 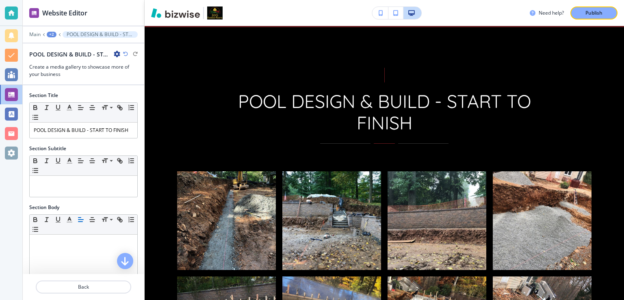 What do you see at coordinates (43, 95) in the screenshot?
I see `h2: Section Title` at bounding box center [43, 95].